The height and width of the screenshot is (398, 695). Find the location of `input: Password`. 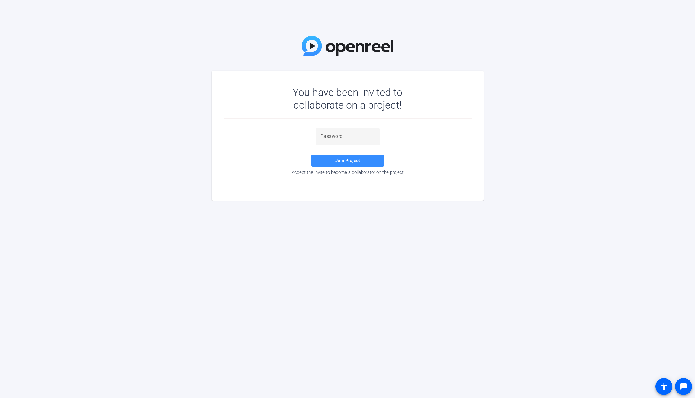

input: Password is located at coordinates (348, 136).